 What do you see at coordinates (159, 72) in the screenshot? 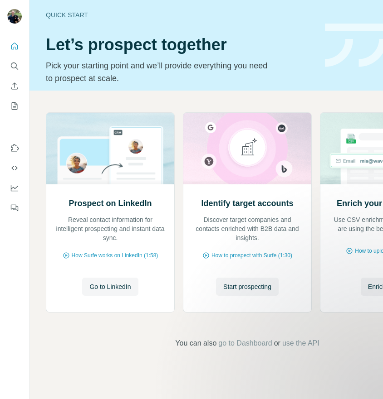
I see `p: Pick your starting point and we’ll provide everything you need to prospect at scale.` at bounding box center [159, 72].